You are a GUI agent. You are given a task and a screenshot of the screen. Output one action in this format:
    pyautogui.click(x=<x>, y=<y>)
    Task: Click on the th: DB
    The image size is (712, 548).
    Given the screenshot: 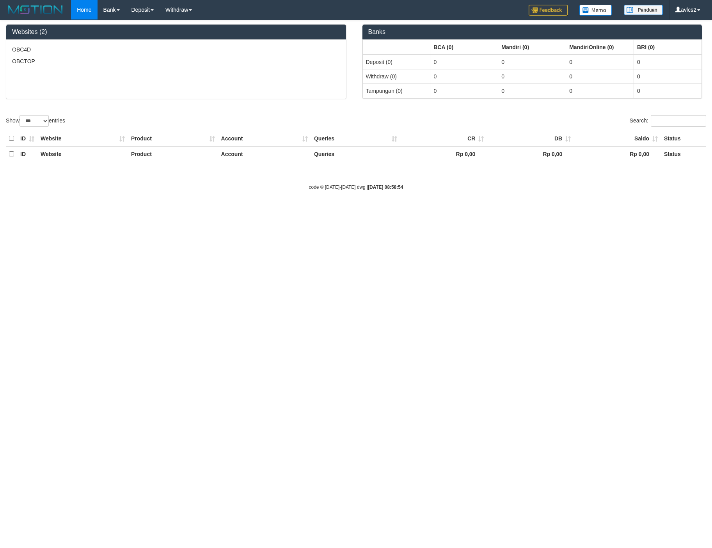 What is the action you would take?
    pyautogui.click(x=530, y=138)
    